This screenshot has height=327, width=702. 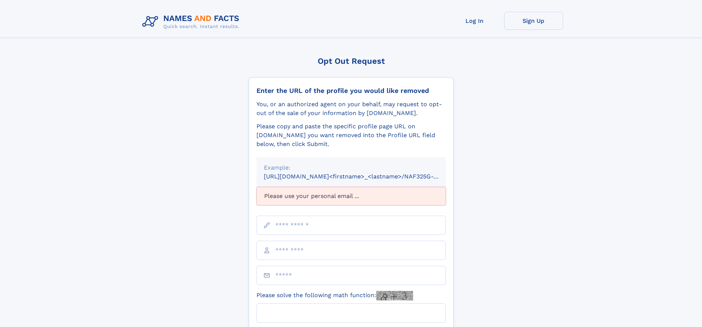 I want to click on div: Please use your personal email ..., so click(x=351, y=196).